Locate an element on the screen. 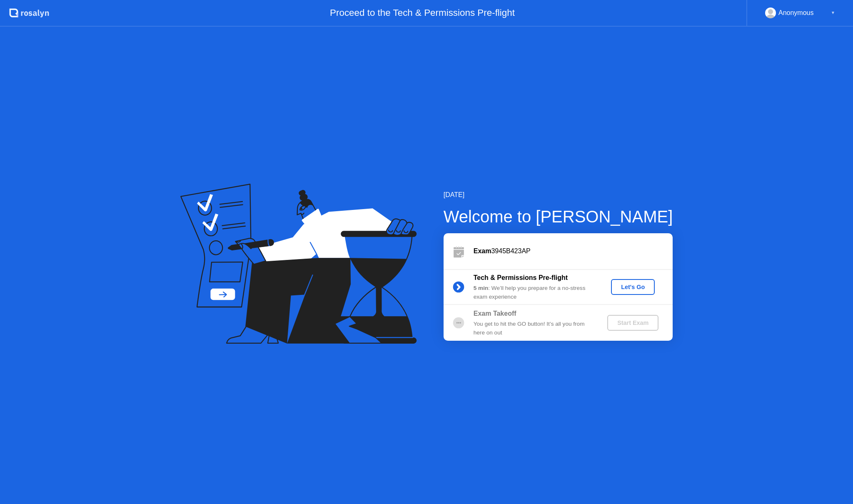 Image resolution: width=853 pixels, height=504 pixels. b: Tech & Permissions Pre-flight is located at coordinates (521, 277).